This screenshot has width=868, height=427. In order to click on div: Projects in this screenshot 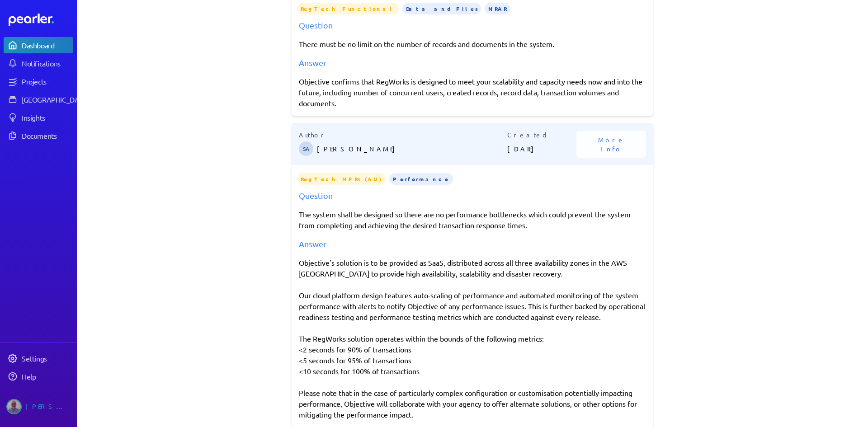, I will do `click(47, 81)`.